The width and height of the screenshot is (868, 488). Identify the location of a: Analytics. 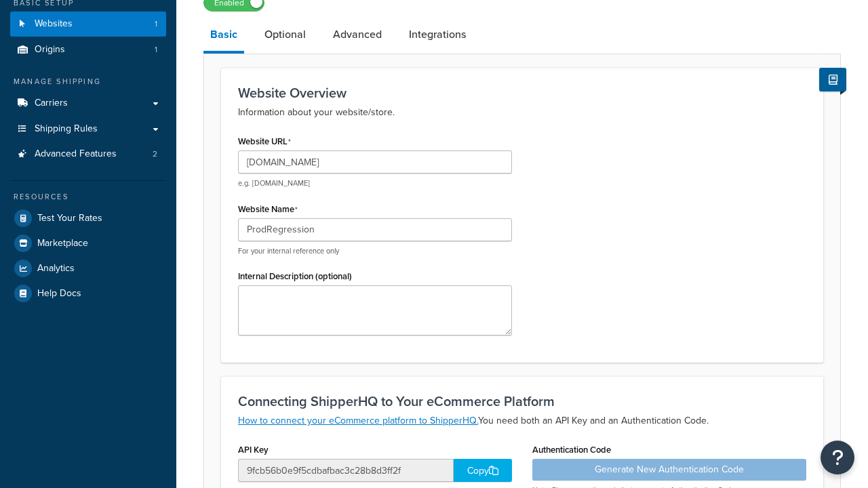
(88, 268).